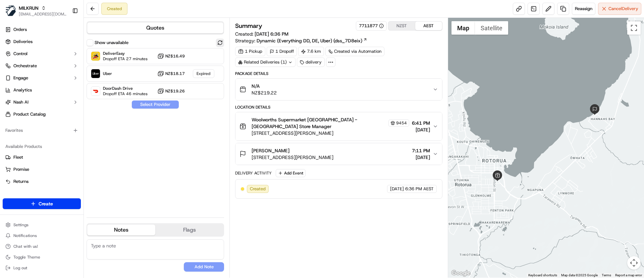 The width and height of the screenshot is (644, 278). I want to click on span: DoorDash Drive, so click(125, 89).